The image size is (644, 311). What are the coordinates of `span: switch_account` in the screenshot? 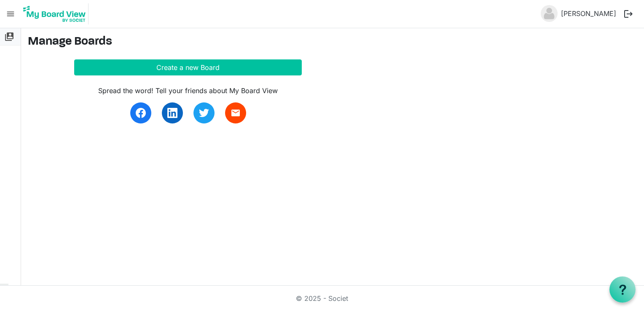 It's located at (10, 37).